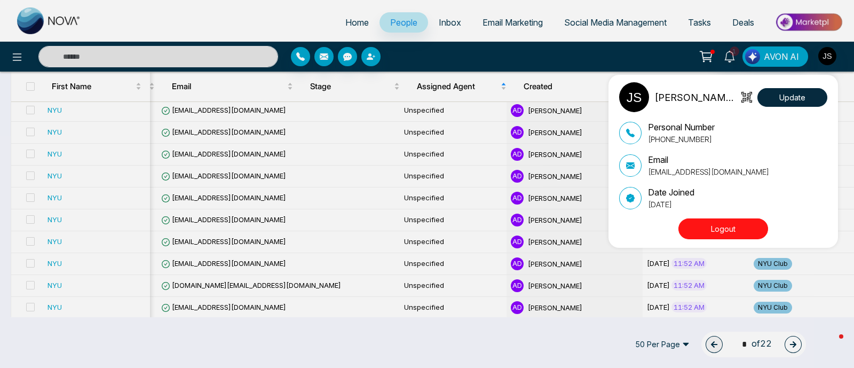 This screenshot has width=854, height=368. I want to click on p: Personal Number, so click(681, 127).